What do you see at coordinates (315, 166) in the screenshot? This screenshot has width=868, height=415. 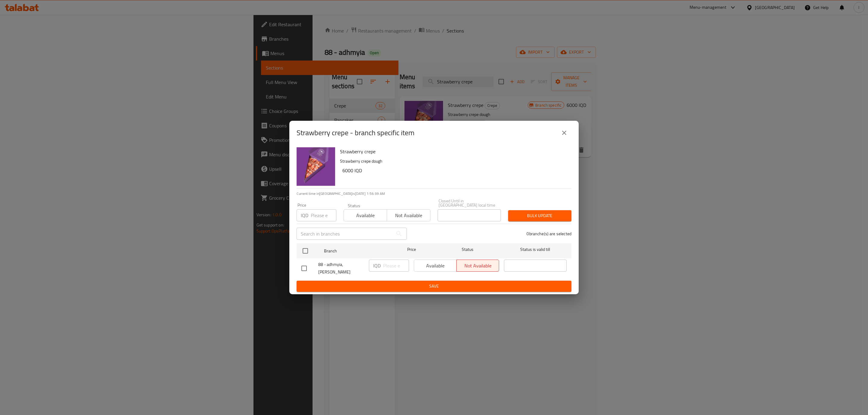 I see `img: Strawberry crepe` at bounding box center [315, 166].